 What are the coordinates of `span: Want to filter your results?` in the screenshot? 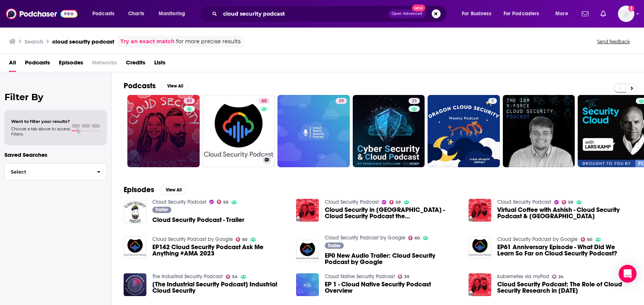 It's located at (41, 122).